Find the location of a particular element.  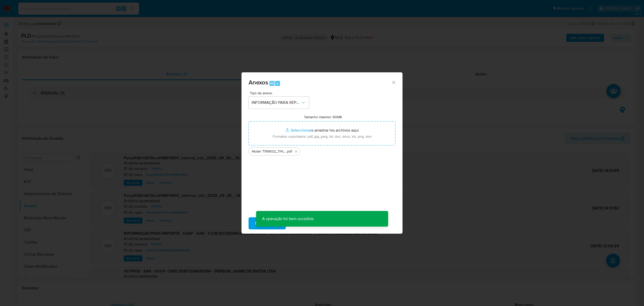

ul: Archivos seleccionados is located at coordinates (322, 150).